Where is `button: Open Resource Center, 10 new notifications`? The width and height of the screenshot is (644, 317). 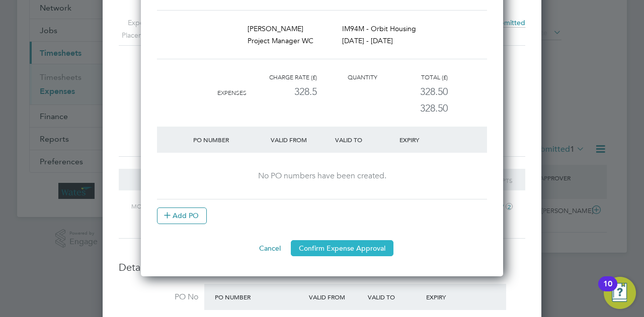
button: Open Resource Center, 10 new notifications is located at coordinates (620, 293).